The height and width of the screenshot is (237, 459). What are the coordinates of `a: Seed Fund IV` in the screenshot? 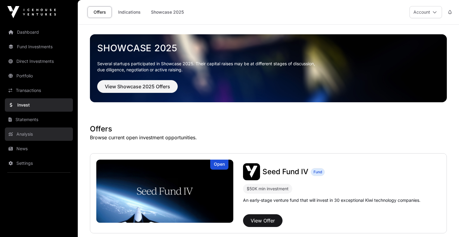 It's located at (285, 172).